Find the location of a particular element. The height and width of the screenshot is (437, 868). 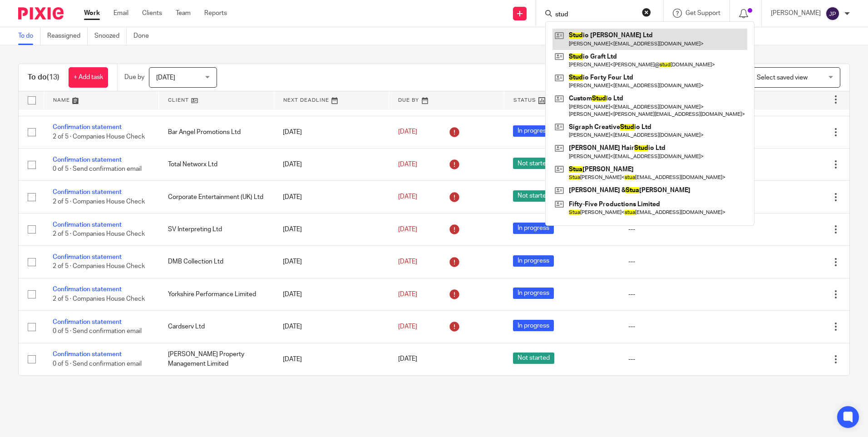

td: Total Networx Ltd is located at coordinates (216, 164).